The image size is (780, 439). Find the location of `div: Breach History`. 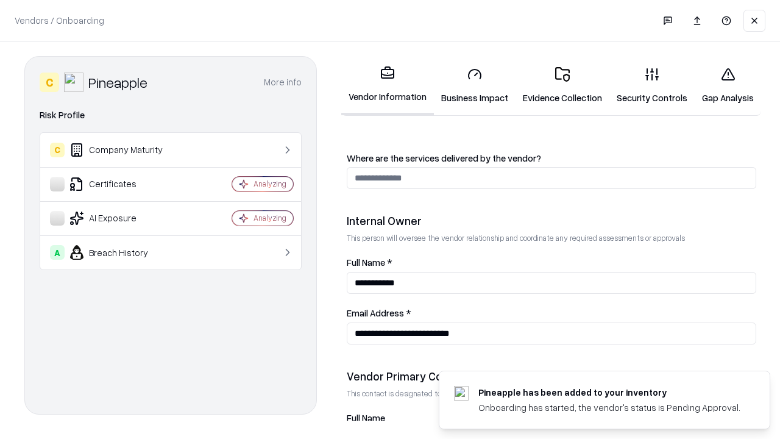

div: Breach History is located at coordinates (122, 252).